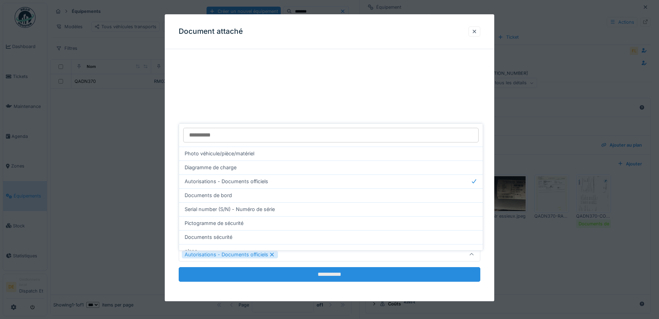  What do you see at coordinates (210, 168) in the screenshot?
I see `span: Diagramme de charge` at bounding box center [210, 168].